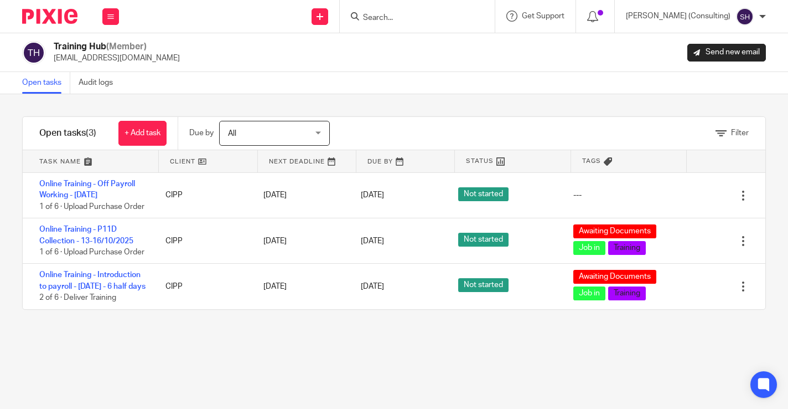 The image size is (788, 409). Describe the element at coordinates (592, 161) in the screenshot. I see `span: Tags` at that location.